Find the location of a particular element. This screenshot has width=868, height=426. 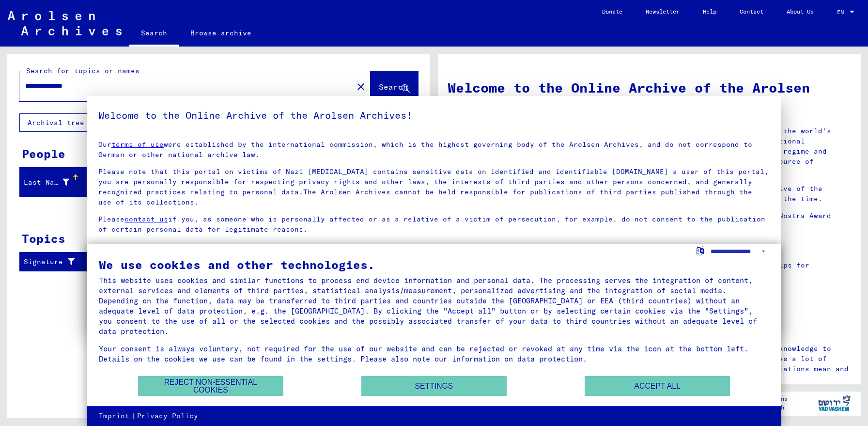

a: Imprint is located at coordinates (114, 416).